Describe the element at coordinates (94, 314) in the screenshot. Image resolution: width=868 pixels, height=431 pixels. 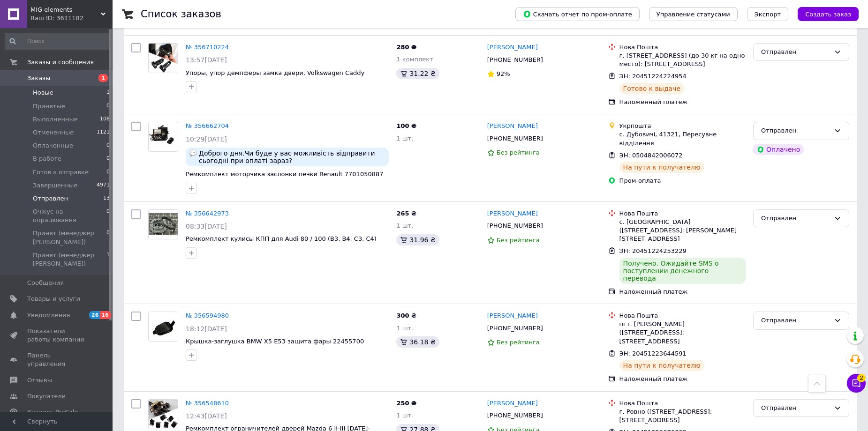
I see `span: 26` at that location.